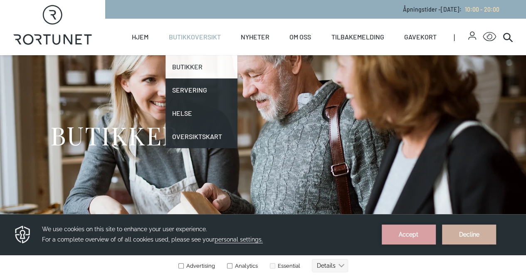 Image resolution: width=526 pixels, height=276 pixels. Describe the element at coordinates (201, 137) in the screenshot. I see `a: Oversiktskart` at that location.